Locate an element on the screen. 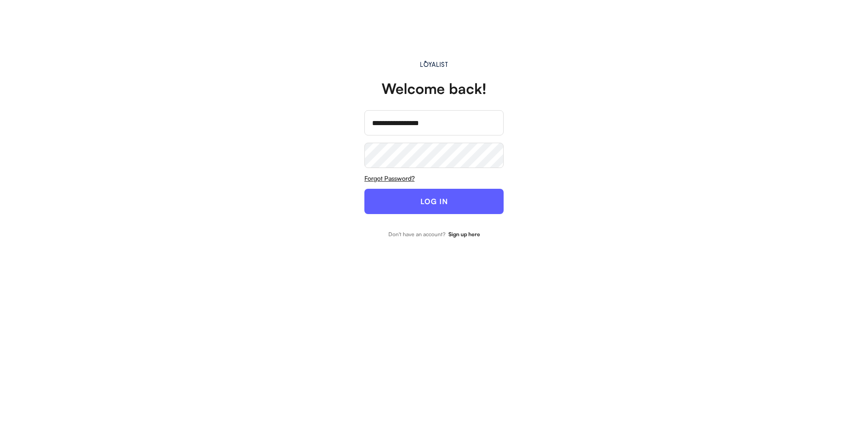  u: Forgot Password? is located at coordinates (389, 178).